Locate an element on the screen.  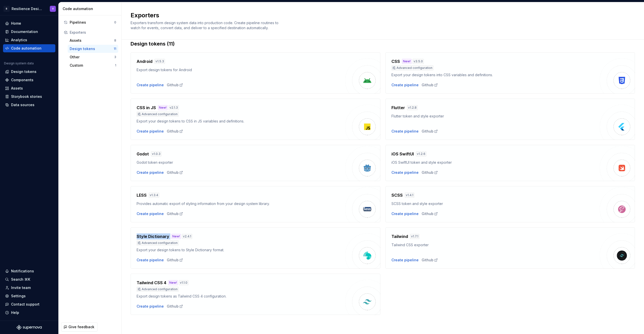
div: Components is located at coordinates (22, 80).